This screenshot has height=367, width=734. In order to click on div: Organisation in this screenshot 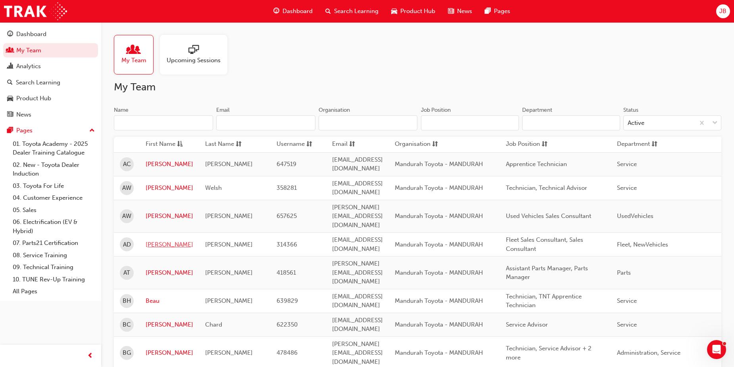, I will do `click(334, 110)`.